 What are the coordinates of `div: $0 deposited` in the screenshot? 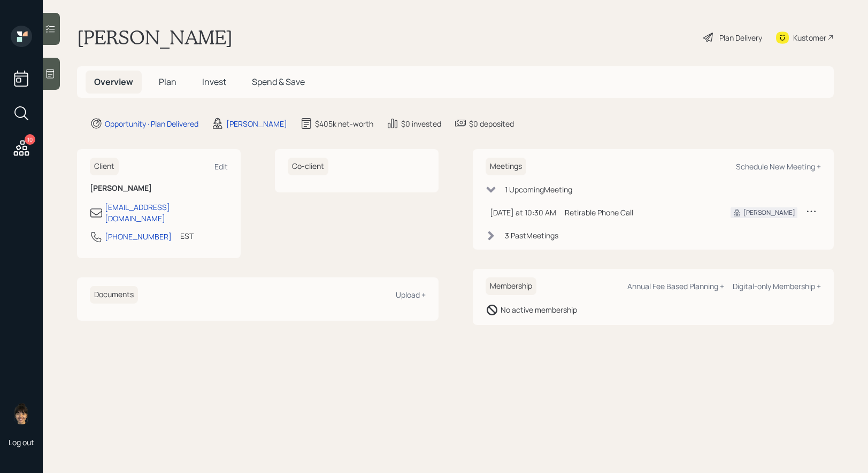 It's located at (491, 124).